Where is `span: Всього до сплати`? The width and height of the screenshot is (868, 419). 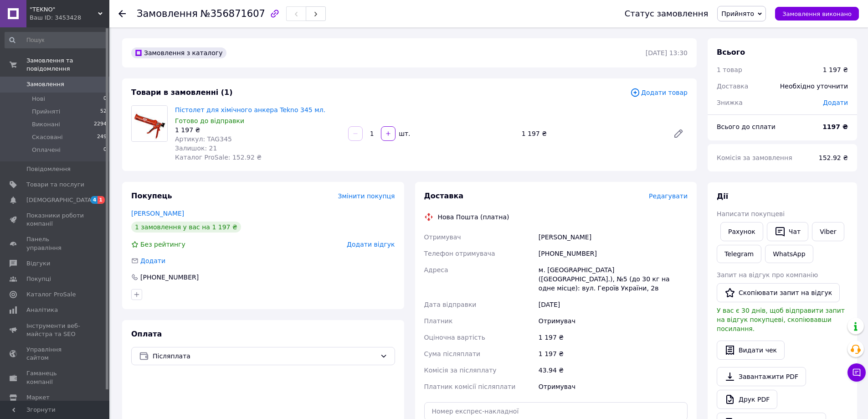 span: Всього до сплати is located at coordinates (746, 127).